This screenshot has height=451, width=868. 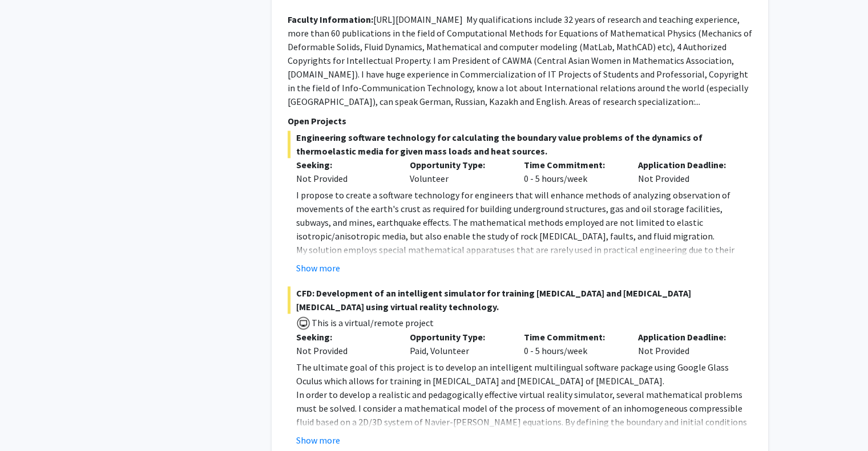 What do you see at coordinates (458, 344) in the screenshot?
I see `div: Paid, Volunteer` at bounding box center [458, 344].